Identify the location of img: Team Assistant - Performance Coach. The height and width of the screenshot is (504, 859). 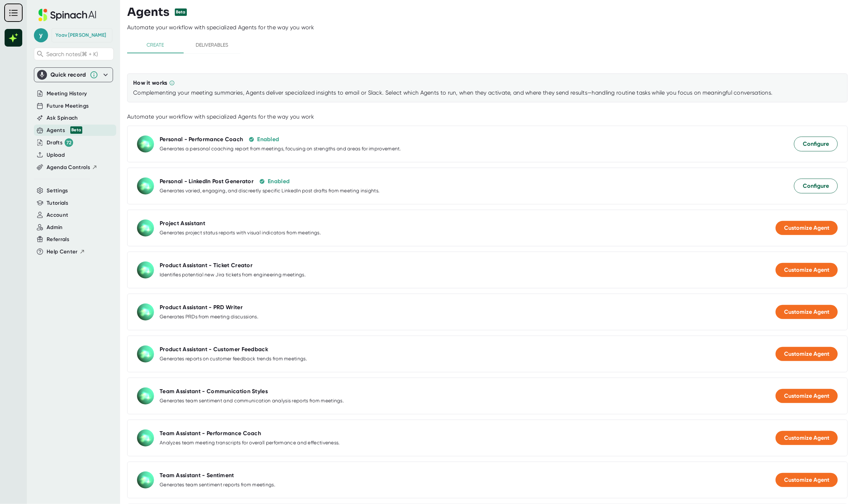
(145, 438).